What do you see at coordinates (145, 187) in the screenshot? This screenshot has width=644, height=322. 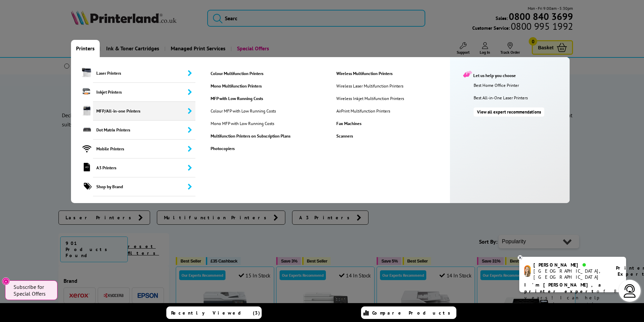 I see `span: Shop by Brand` at bounding box center [145, 187].